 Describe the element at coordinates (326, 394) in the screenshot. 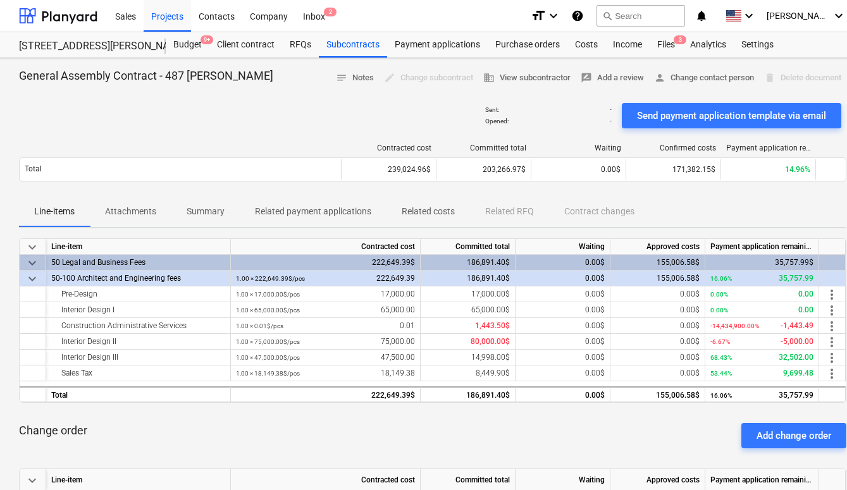

I see `div: 222,649.39$` at that location.